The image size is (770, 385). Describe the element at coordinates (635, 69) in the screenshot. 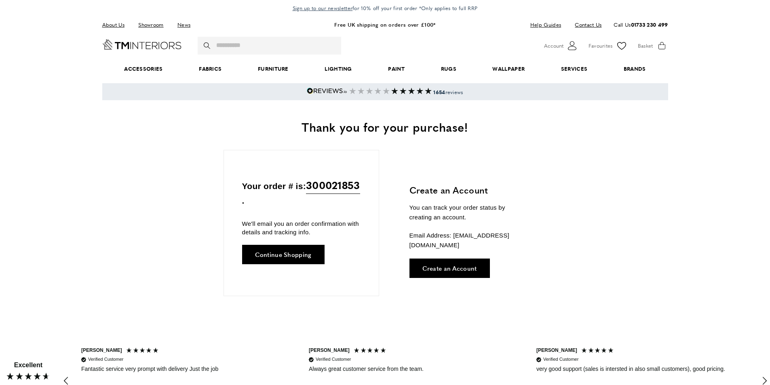

I see `a: Brands` at that location.